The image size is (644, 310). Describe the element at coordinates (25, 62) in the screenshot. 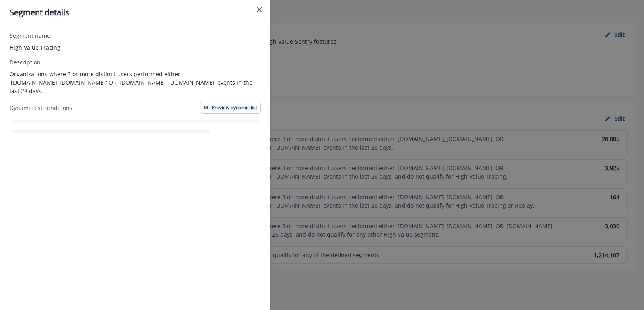

I see `p: Description` at that location.